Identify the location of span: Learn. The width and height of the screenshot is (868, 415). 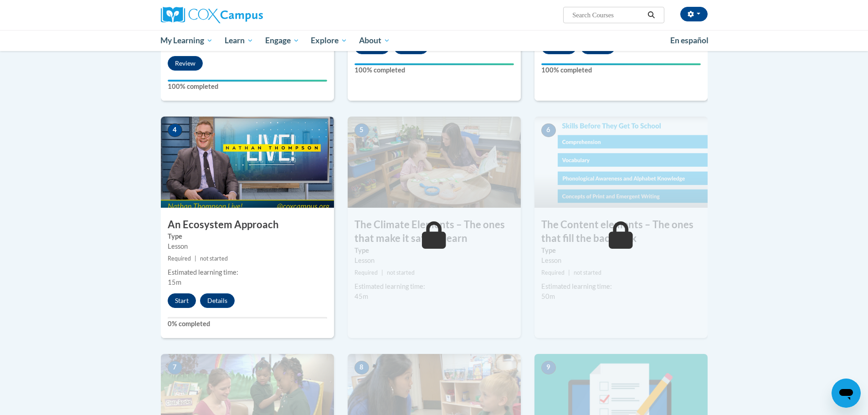
(239, 41).